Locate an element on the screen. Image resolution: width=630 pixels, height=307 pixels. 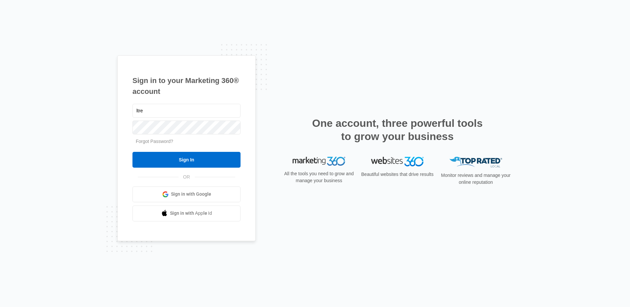
a: Sign in with Apple Id is located at coordinates (187, 214).